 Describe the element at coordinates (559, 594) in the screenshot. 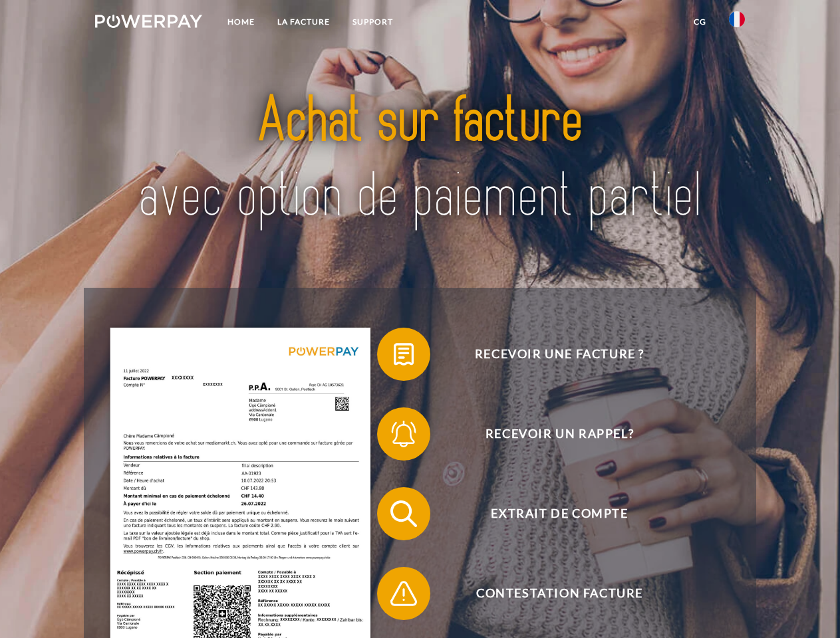

I see `span: Contestation Facture` at that location.